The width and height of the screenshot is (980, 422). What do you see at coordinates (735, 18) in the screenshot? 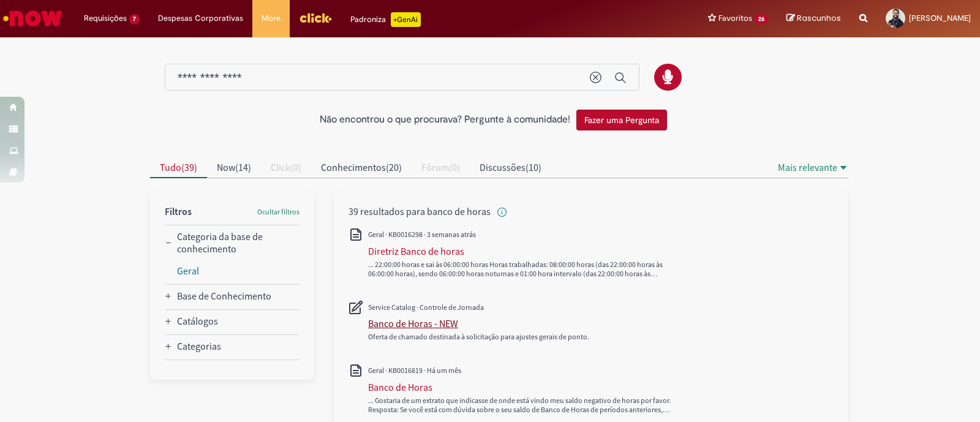
I see `span: Favoritos` at bounding box center [735, 18].